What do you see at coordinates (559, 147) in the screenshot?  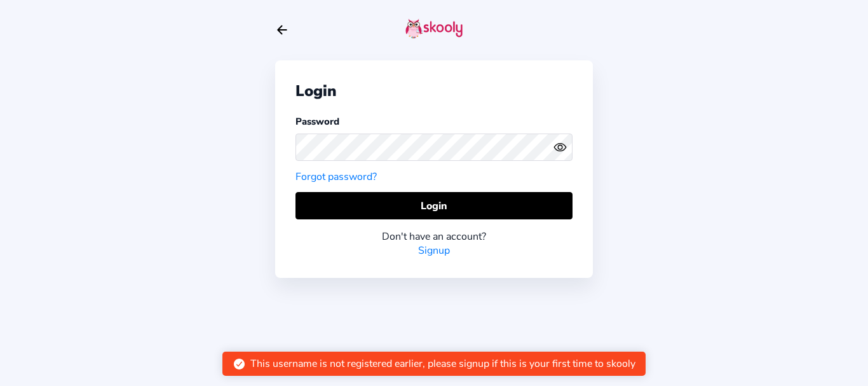 I see `ion-icon: eye outline` at bounding box center [559, 147].